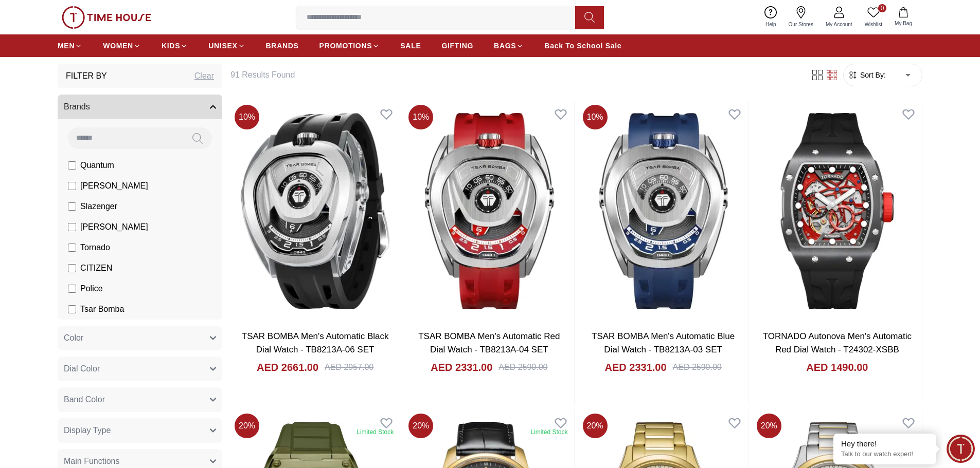 The image size is (980, 468). Describe the element at coordinates (72, 268) in the screenshot. I see `input: CITIZEN` at that location.